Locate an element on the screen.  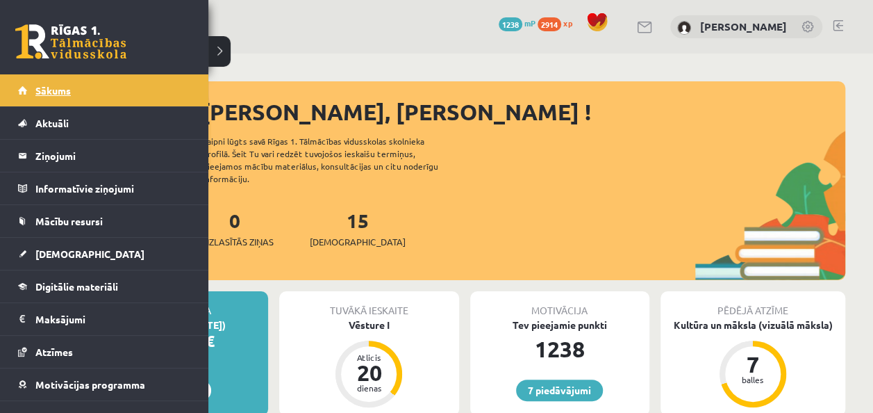
a: Sākums is located at coordinates (104, 90).